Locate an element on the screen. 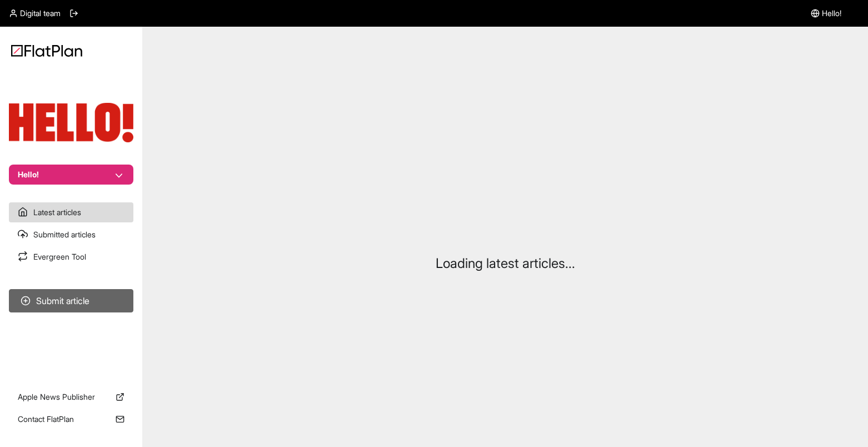 The height and width of the screenshot is (447, 868). a: Contact FlatPlan is located at coordinates (71, 419).